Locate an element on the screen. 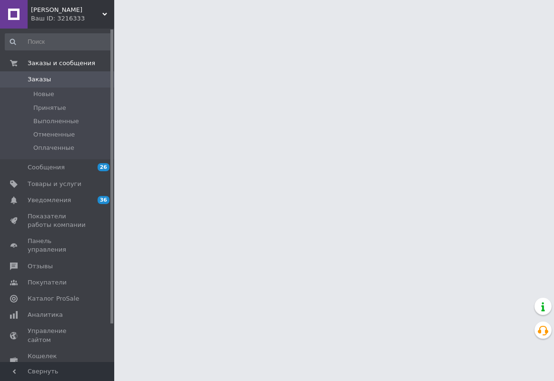 The height and width of the screenshot is (381, 554). span: Каталог ProSale is located at coordinates (53, 299).